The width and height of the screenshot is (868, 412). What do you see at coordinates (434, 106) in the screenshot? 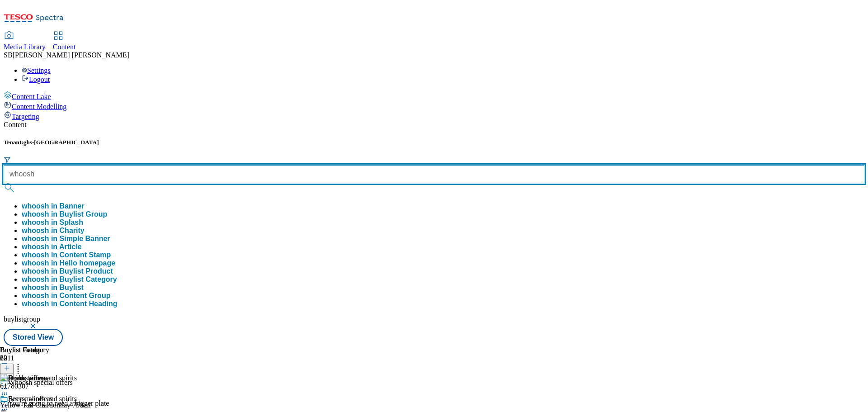
I see `a: Content Modelling` at bounding box center [434, 106].